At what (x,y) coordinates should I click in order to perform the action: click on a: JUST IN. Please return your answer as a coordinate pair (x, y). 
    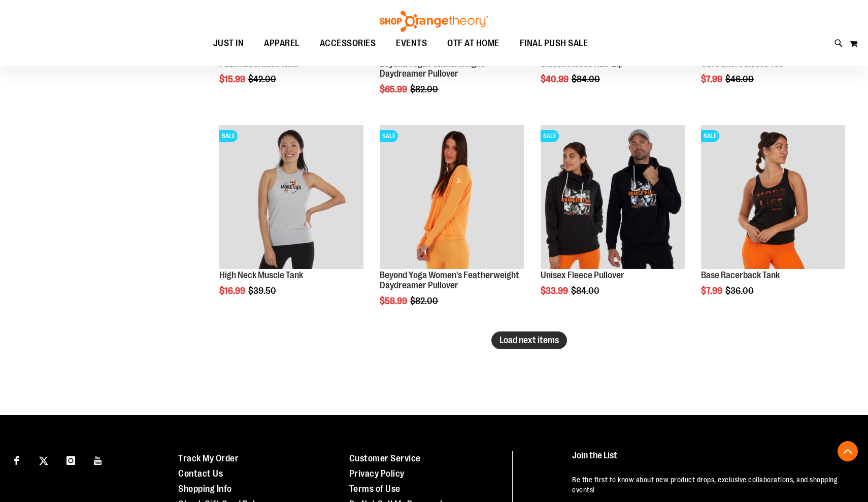
    Looking at the image, I should click on (228, 43).